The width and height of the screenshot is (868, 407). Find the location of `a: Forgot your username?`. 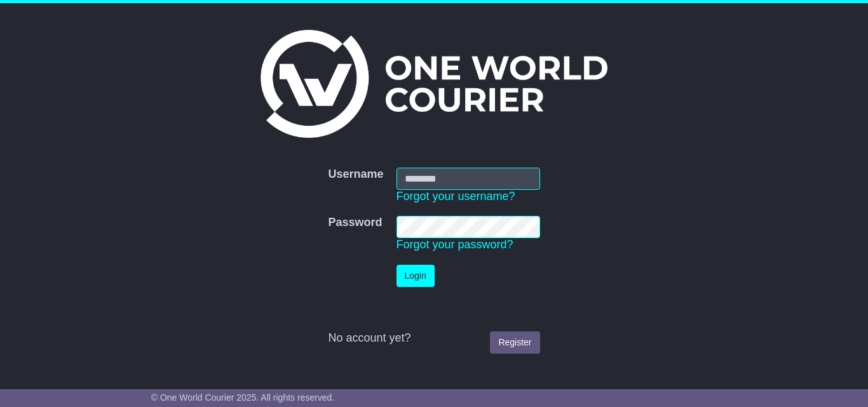

a: Forgot your username? is located at coordinates (456, 196).